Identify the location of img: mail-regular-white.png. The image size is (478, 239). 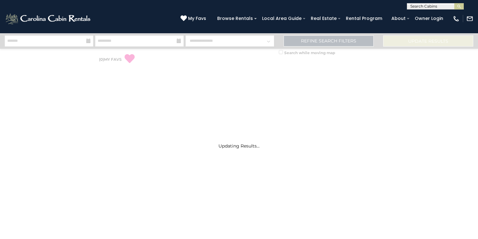
(470, 19).